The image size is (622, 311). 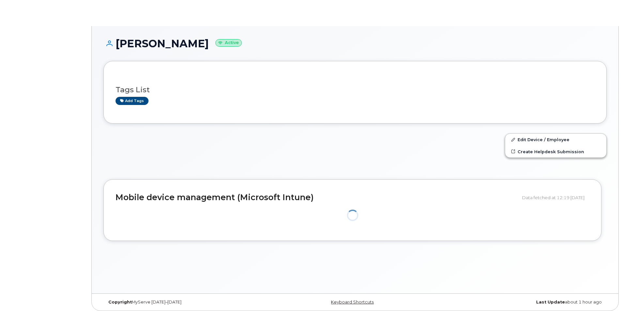 I want to click on a: Keyboard Shortcuts, so click(x=352, y=302).